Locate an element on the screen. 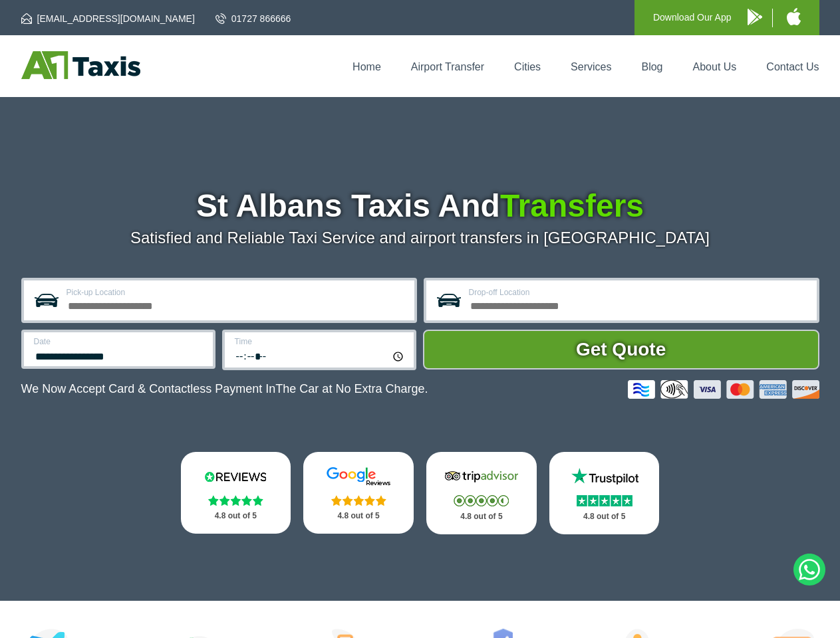 Image resolution: width=840 pixels, height=638 pixels. img: Google is located at coordinates (358, 477).